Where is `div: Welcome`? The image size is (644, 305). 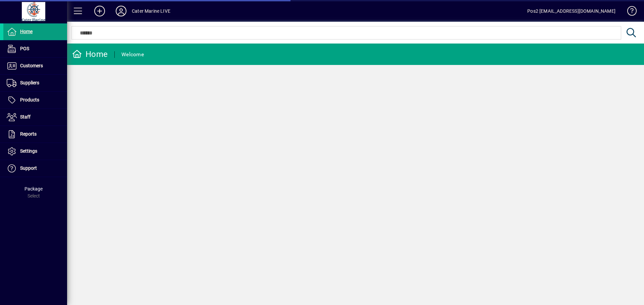 div: Welcome is located at coordinates (133, 55).